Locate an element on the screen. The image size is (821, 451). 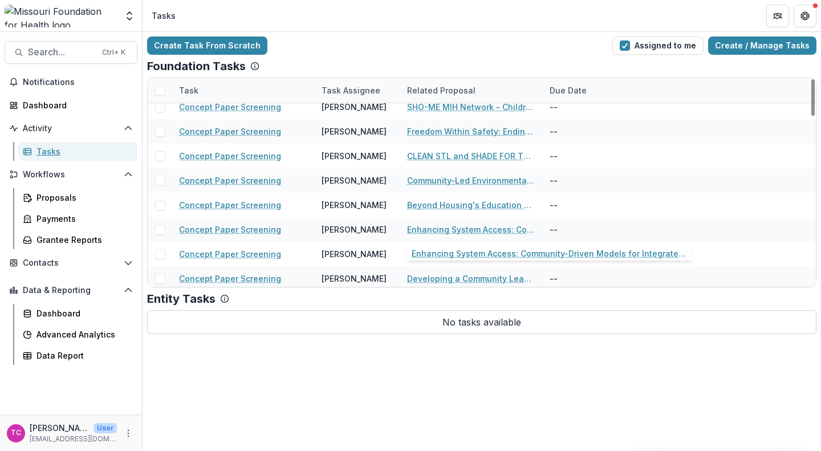
div: Ctrl + K is located at coordinates (113, 52).